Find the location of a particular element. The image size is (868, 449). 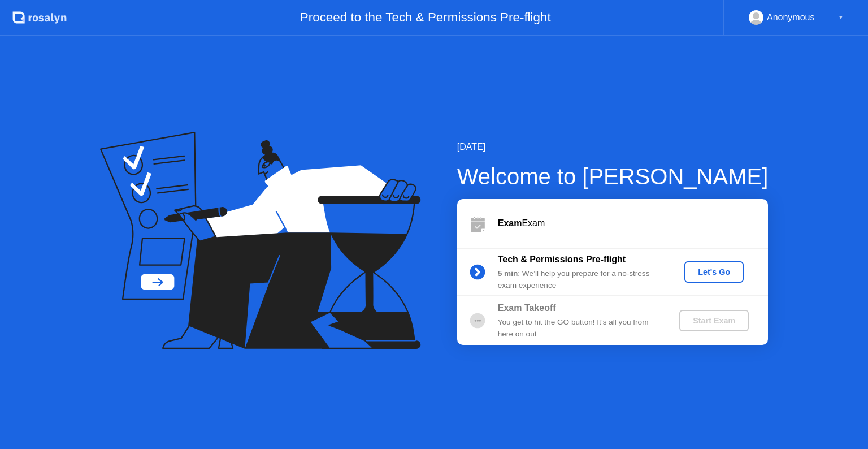

div: : We’ll help you prepare for a no-stress exam experience is located at coordinates (580, 279).